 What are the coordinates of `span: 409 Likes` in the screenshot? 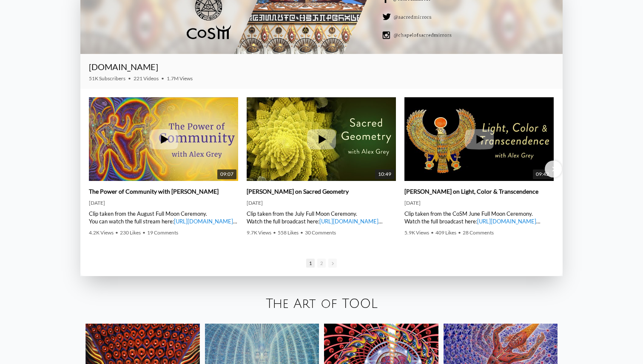 It's located at (446, 232).